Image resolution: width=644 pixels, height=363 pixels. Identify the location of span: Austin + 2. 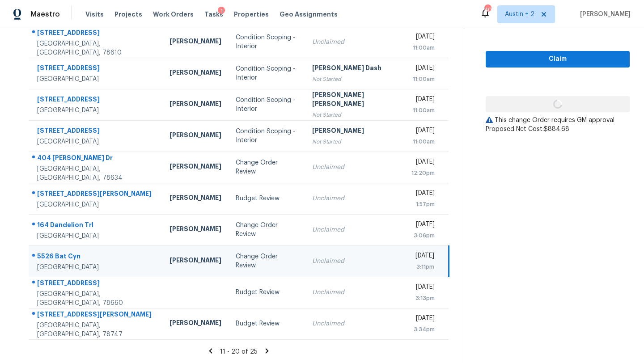
(520, 14).